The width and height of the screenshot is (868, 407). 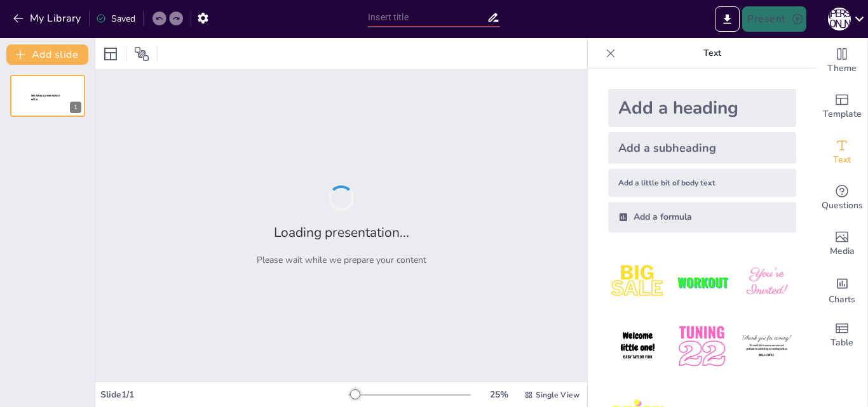 I want to click on span: Table, so click(x=842, y=343).